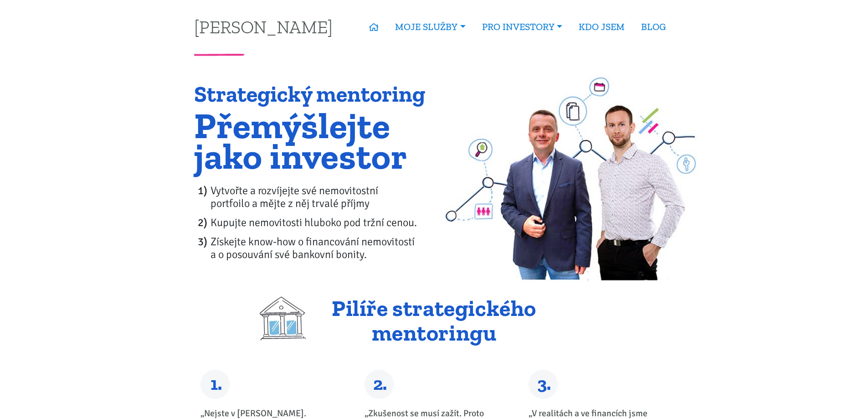  I want to click on div: 1., so click(215, 385).